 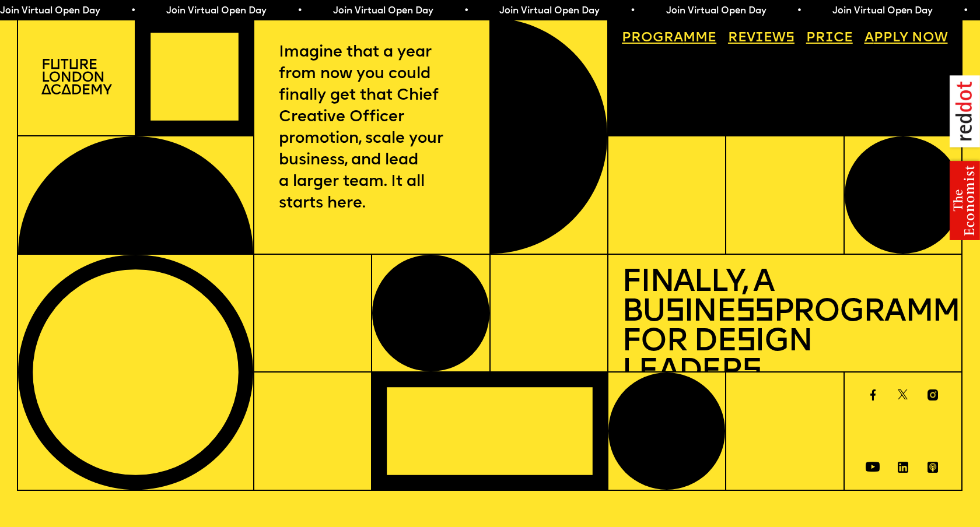 What do you see at coordinates (906, 39) in the screenshot?
I see `a: Apply now` at bounding box center [906, 39].